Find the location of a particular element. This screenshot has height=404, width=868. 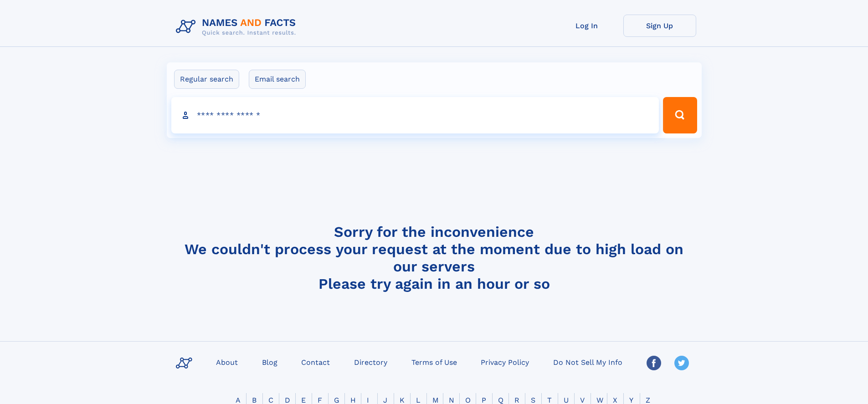

a: Blog is located at coordinates (270, 361).